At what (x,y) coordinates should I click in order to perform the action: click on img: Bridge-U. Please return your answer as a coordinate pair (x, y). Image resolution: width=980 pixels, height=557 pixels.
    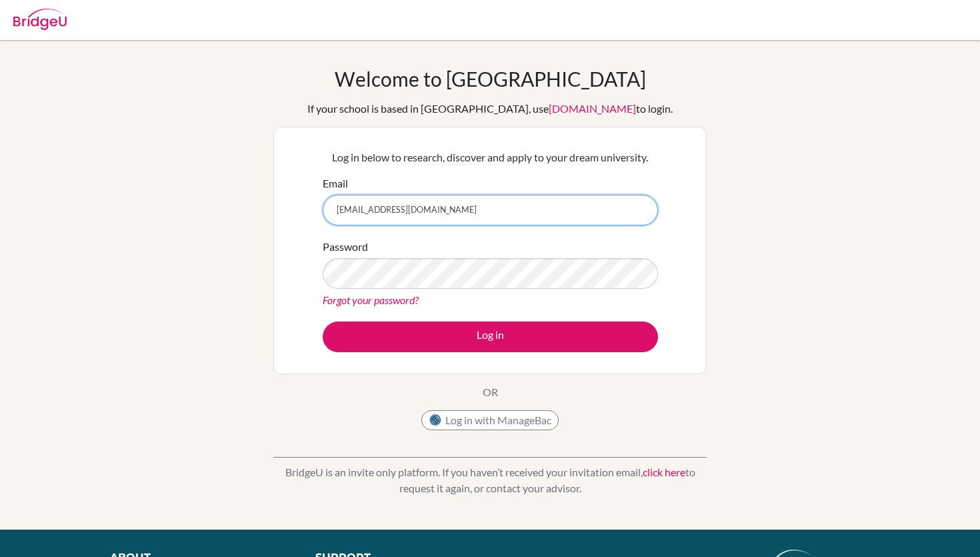
    Looking at the image, I should click on (40, 20).